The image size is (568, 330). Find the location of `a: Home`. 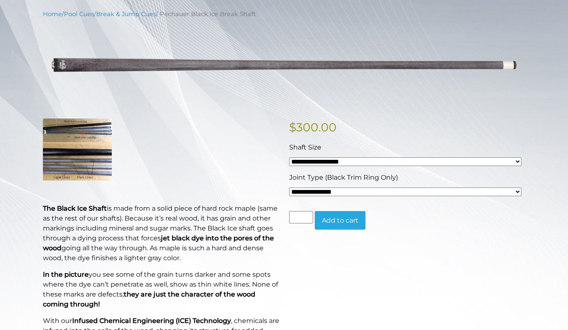

a: Home is located at coordinates (52, 14).